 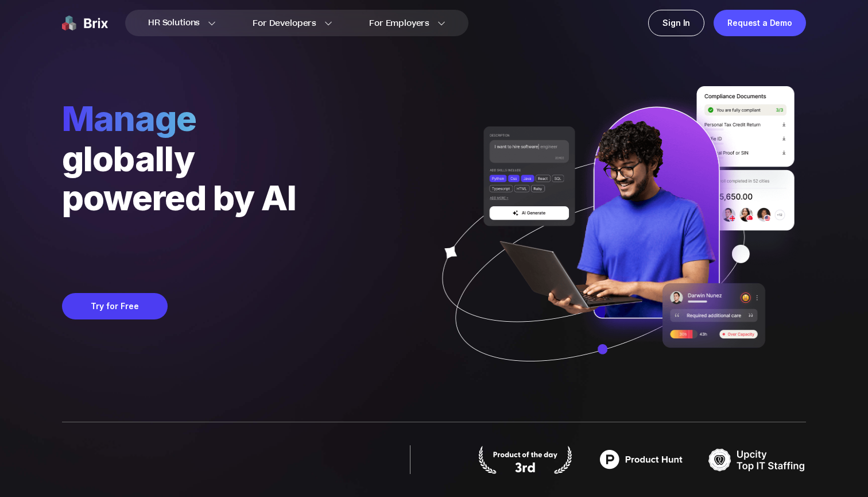 I want to click on div: Request a Demo, so click(x=759, y=23).